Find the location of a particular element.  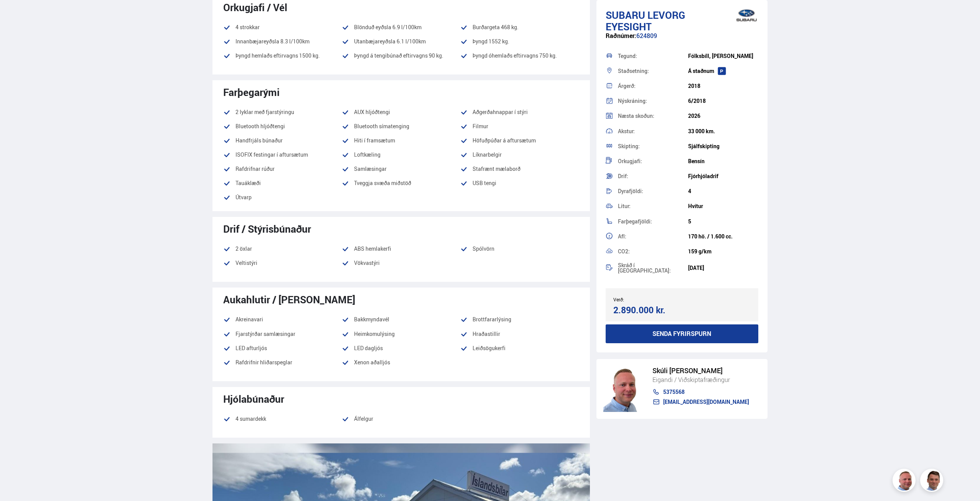

div: Farþegafjöldi: is located at coordinates (653, 222).